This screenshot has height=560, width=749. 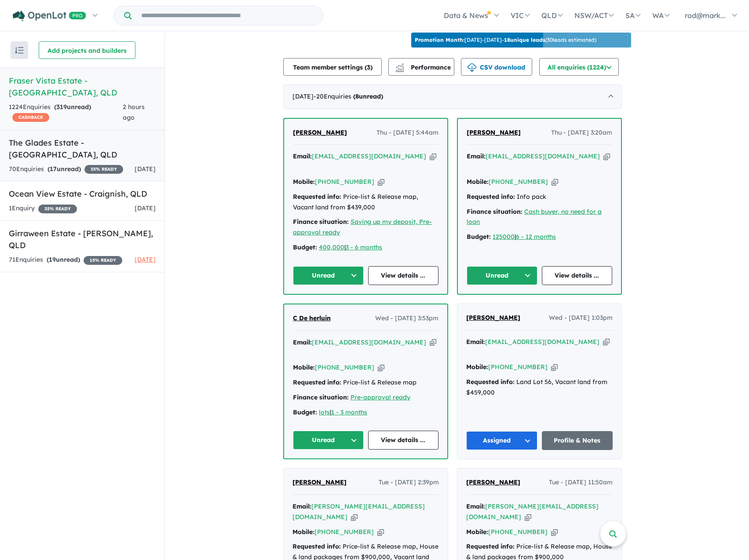 What do you see at coordinates (536, 237) in the screenshot?
I see `u: 6 - 12 months` at bounding box center [536, 237].